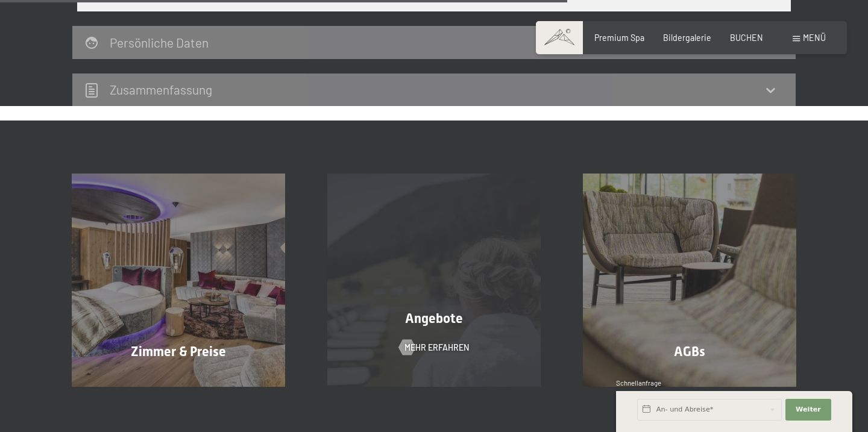  What do you see at coordinates (746, 37) in the screenshot?
I see `a: BUCHEN` at bounding box center [746, 37].